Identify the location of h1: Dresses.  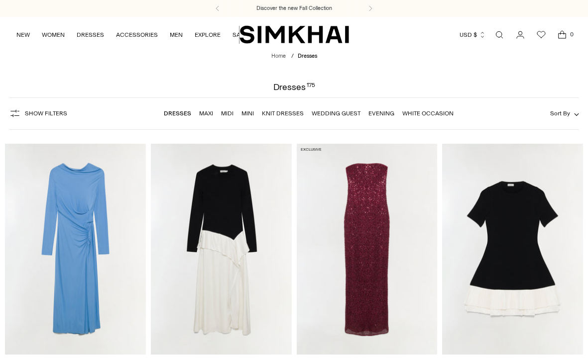
(294, 87).